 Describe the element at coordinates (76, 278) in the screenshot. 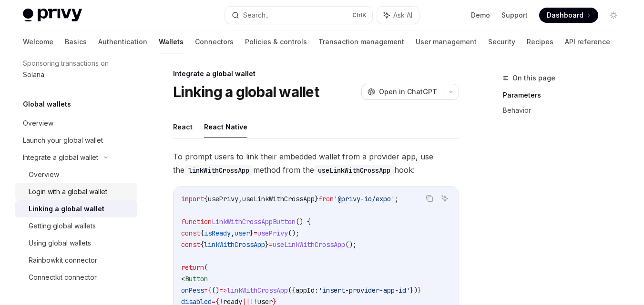

I see `a: Connectkit connector` at that location.